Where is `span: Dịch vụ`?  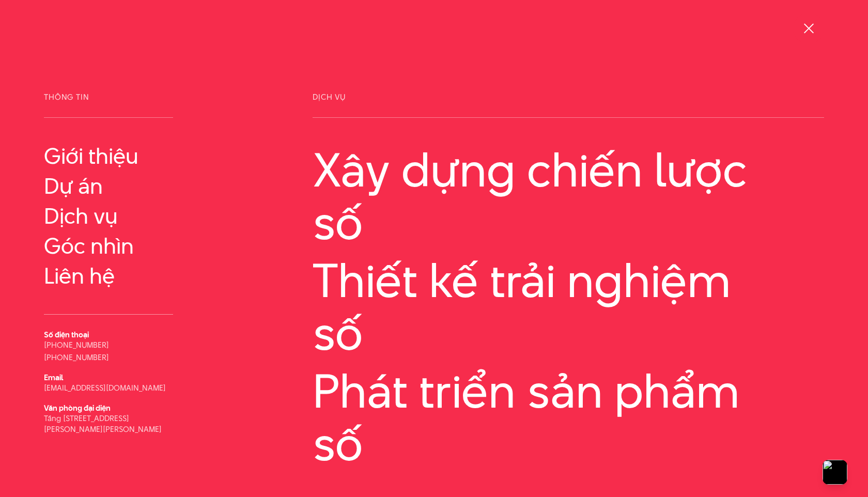
span: Dịch vụ is located at coordinates (568, 106).